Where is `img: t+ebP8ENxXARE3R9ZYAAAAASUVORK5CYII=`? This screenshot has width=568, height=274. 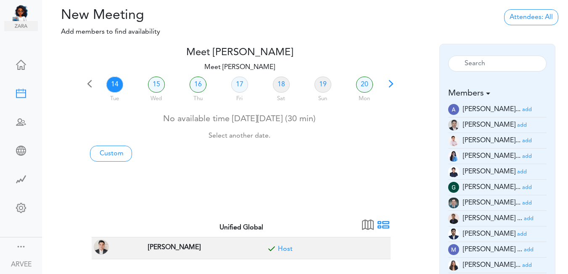
img: t+ebP8ENxXARE3R9ZYAAAAASUVORK5CYII= is located at coordinates (453, 265).